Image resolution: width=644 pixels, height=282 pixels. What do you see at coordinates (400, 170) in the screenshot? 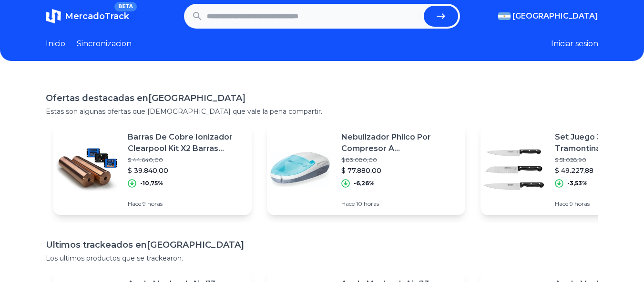
I see `p: $ 77.880,00` at bounding box center [400, 170].